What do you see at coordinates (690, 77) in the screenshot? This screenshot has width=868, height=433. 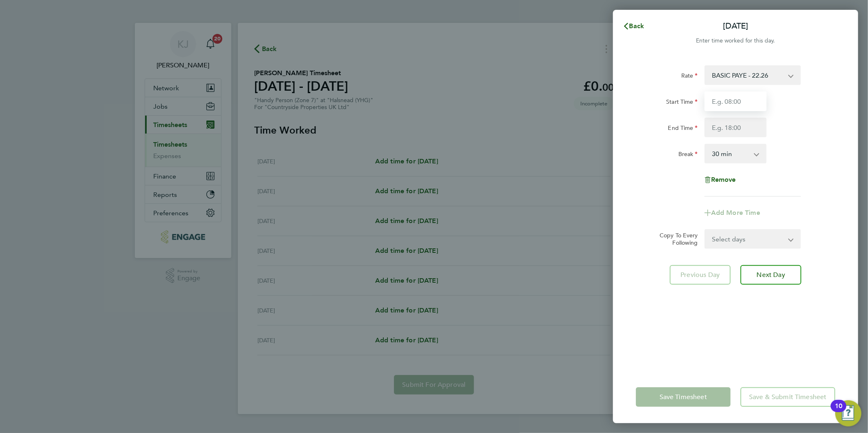 I see `label: Rate` at bounding box center [690, 77].